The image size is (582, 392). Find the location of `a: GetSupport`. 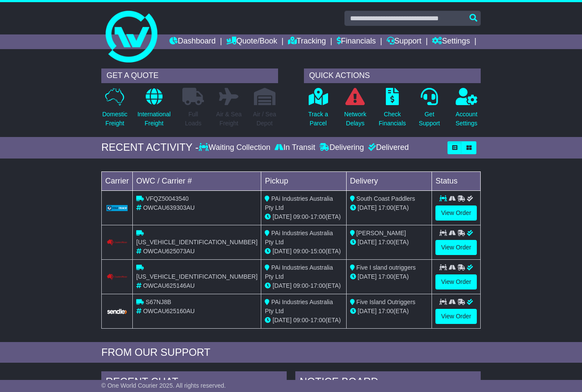

a: GetSupport is located at coordinates (429, 110).